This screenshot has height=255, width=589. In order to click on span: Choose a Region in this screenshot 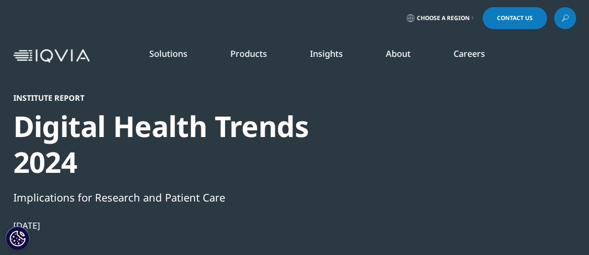, I will do `click(443, 18)`.